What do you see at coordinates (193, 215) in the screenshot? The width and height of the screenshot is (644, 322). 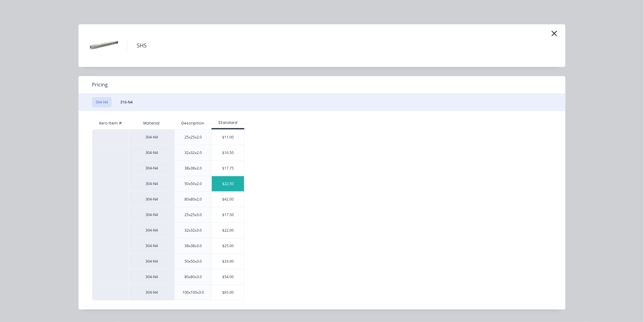 I see `div: 25x25x3.0` at bounding box center [193, 215].